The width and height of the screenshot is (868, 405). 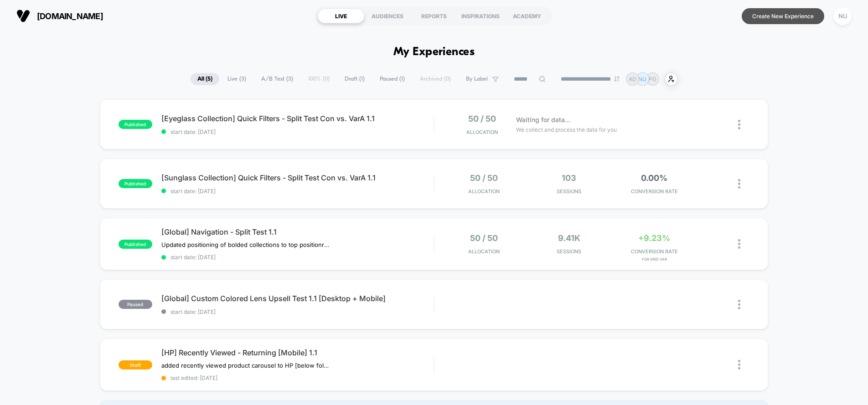 I want to click on span: Updated positioning of bolded collections to top positionremoved highlight collection + lensesAdd..., so click(x=246, y=244).